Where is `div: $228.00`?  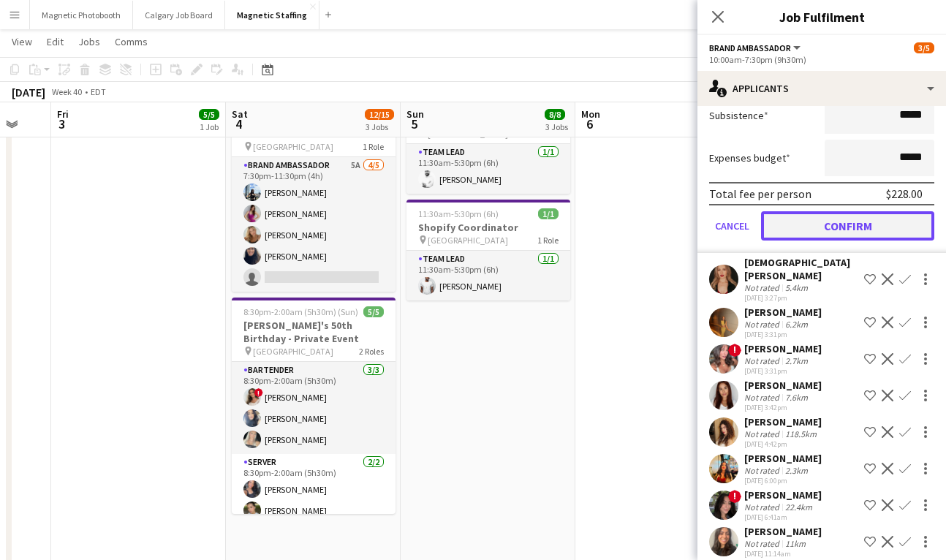
div: $228.00 is located at coordinates (904, 194).